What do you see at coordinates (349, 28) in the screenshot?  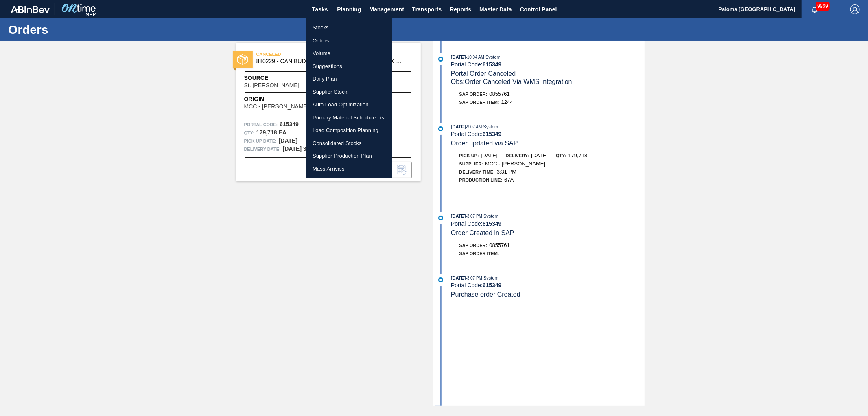 I see `li: Stocks` at bounding box center [349, 28].